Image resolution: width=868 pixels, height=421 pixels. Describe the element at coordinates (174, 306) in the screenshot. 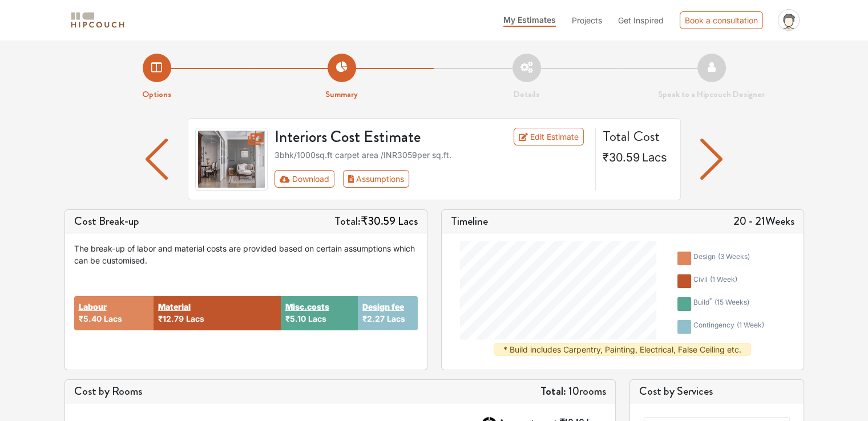

I see `strong: Material` at that location.